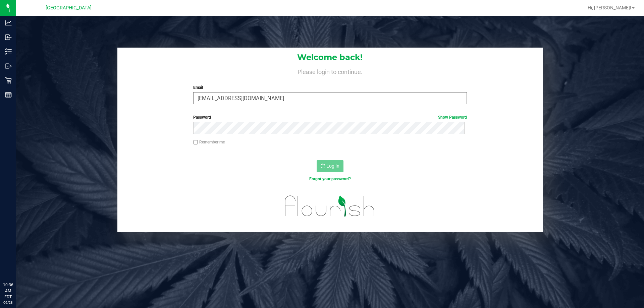 This screenshot has width=644, height=308. Describe the element at coordinates (330, 58) in the screenshot. I see `h1: Welcome back!` at that location.